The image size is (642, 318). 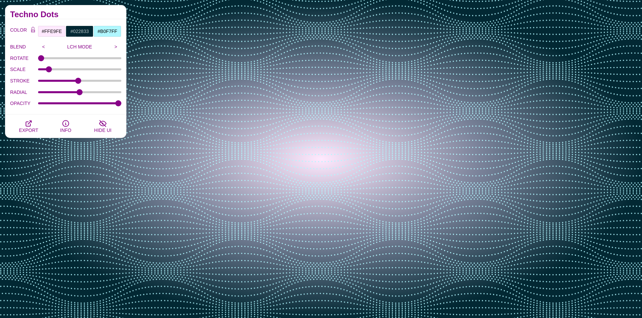 What do you see at coordinates (24, 81) in the screenshot?
I see `label: STROKE` at bounding box center [24, 81].